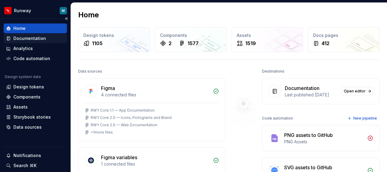 This screenshot has width=387, height=172. Describe the element at coordinates (25, 165) in the screenshot. I see `div: Search ⌘K` at that location.